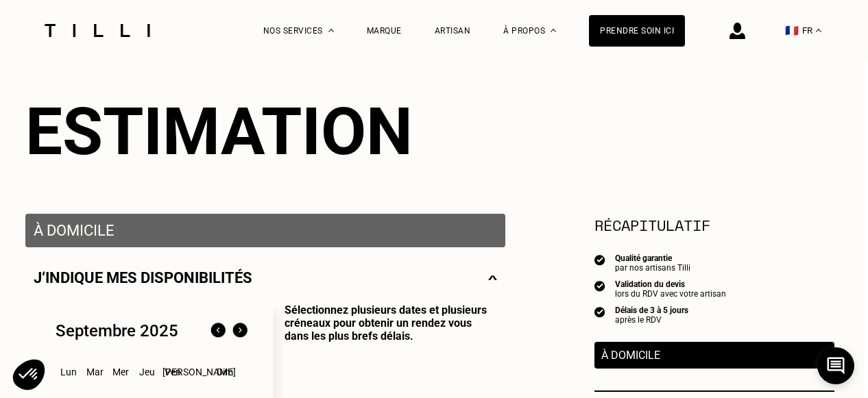 This screenshot has height=398, width=868. I want to click on img: Mois suivant, so click(240, 331).